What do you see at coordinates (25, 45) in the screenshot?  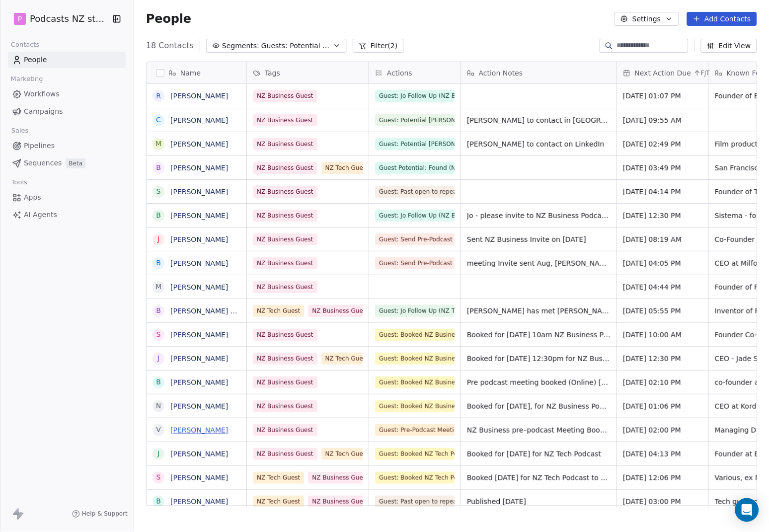 I see `span: Contacts` at bounding box center [25, 45].